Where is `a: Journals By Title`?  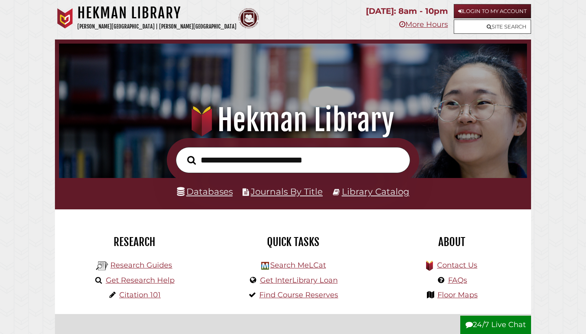 a: Journals By Title is located at coordinates (287, 191).